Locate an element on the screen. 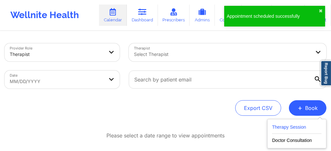  a: Admins is located at coordinates (202, 15).